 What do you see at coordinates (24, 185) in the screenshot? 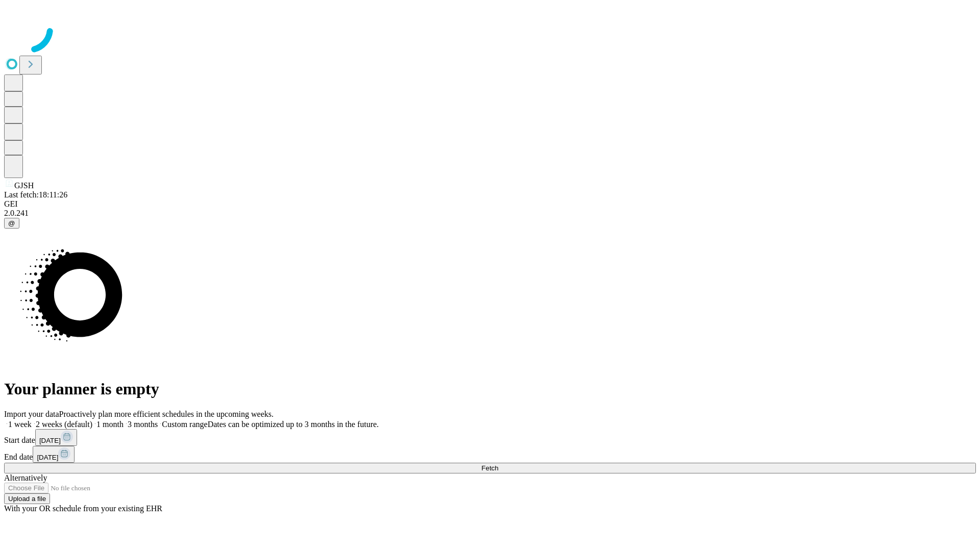
I see `span: GJSH` at bounding box center [24, 185].